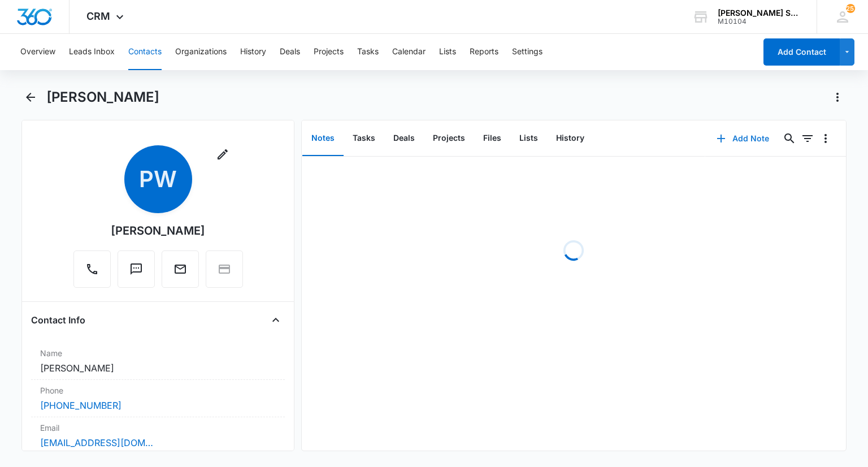 Image resolution: width=868 pixels, height=467 pixels. What do you see at coordinates (157, 428) in the screenshot?
I see `label: Email` at bounding box center [157, 428].